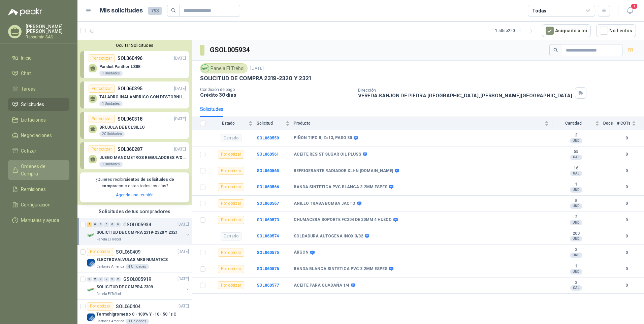 The image size is (644, 324). Describe the element at coordinates (125, 287) in the screenshot. I see `p: SOLICITUD DE COMPRA 2309` at that location.